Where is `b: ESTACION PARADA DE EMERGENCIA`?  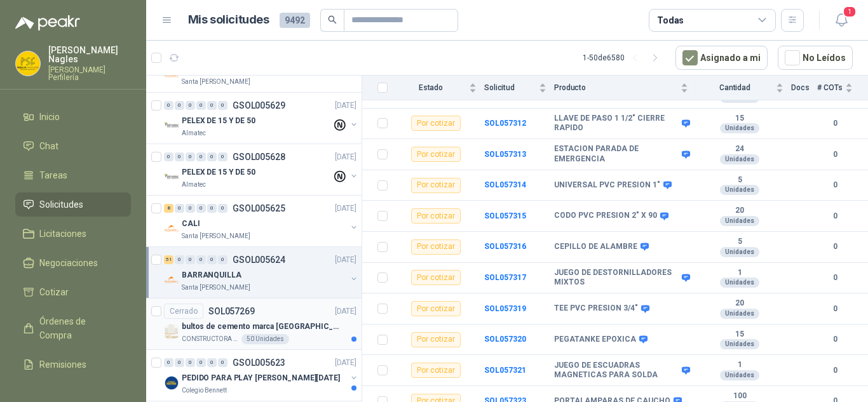
b: ESTACION PARADA DE EMERGENCIA is located at coordinates (616, 153).